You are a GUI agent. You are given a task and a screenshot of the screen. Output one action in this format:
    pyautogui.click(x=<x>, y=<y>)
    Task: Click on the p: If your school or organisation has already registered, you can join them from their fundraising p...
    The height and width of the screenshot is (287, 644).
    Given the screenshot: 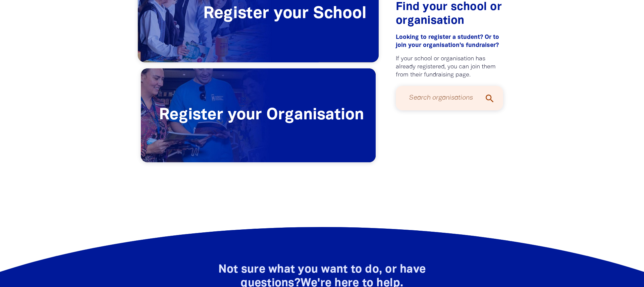 What is the action you would take?
    pyautogui.click(x=449, y=67)
    